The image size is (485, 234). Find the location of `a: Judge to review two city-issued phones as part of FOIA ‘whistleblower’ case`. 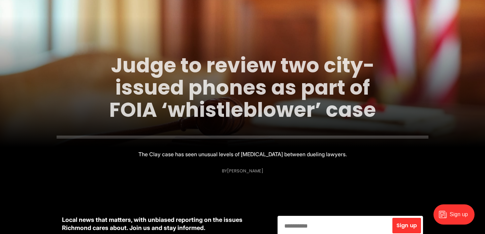

a: Judge to review two city-issued phones as part of FOIA ‘whistleblower’ case is located at coordinates (243, 88).